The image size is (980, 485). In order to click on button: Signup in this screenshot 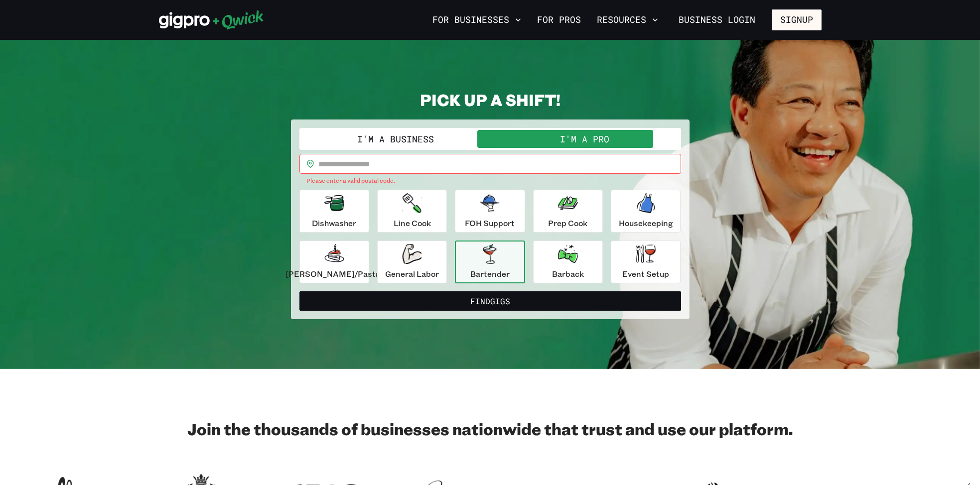, I will do `click(796, 20)`.